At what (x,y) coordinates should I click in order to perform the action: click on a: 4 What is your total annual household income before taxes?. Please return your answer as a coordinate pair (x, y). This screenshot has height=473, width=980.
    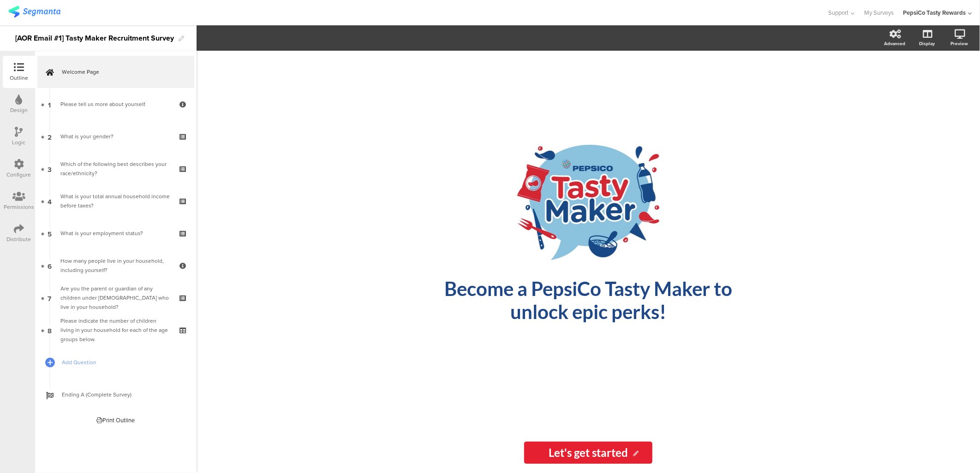
    Looking at the image, I should click on (115, 201).